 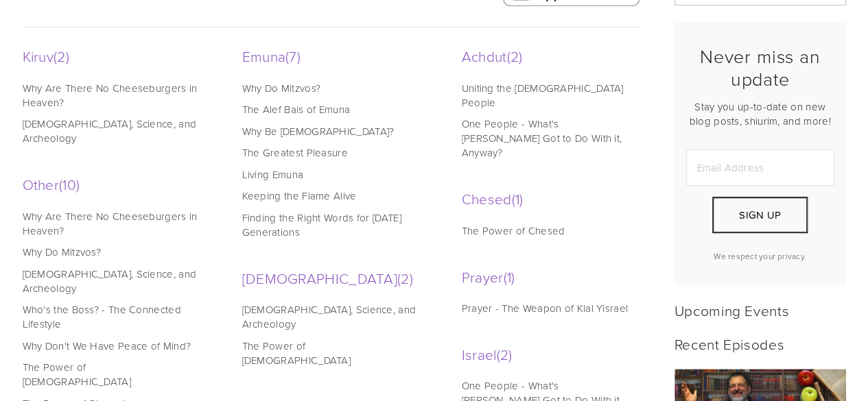 I want to click on a: Who's the Boss? - The Connected Lifestyle, so click(x=110, y=317).